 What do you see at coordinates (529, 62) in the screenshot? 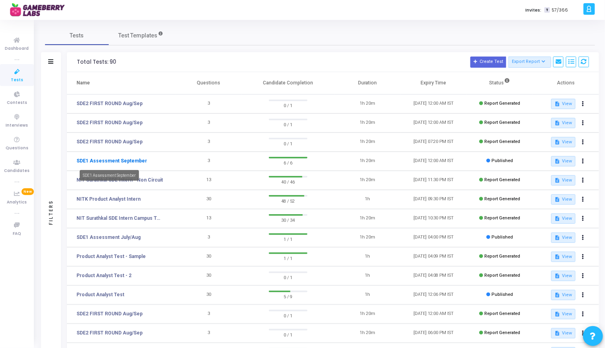
I see `button: Export Report` at bounding box center [529, 62].